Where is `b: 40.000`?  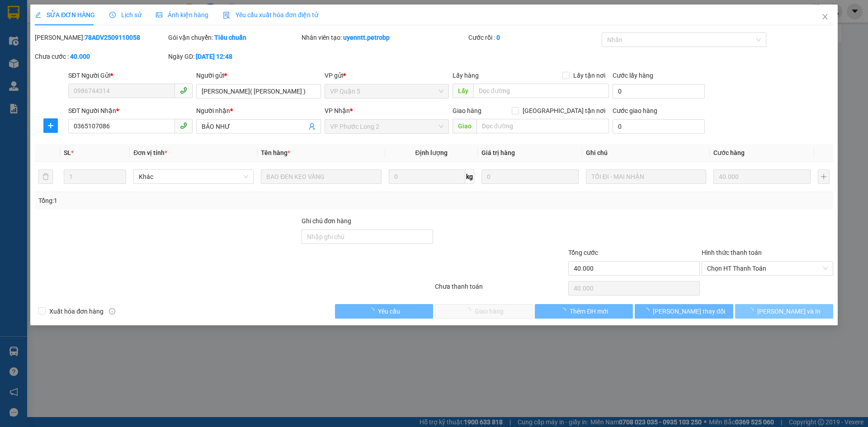
b: 40.000 is located at coordinates (80, 56).